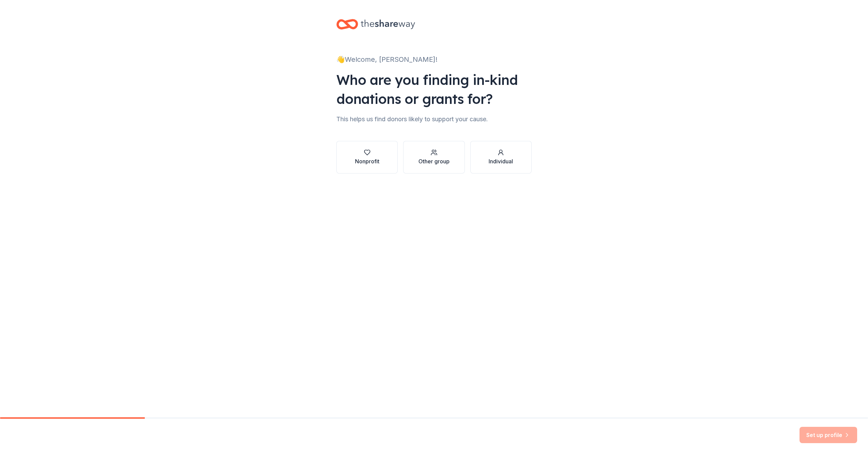 Image resolution: width=868 pixels, height=454 pixels. I want to click on button: Individual, so click(501, 157).